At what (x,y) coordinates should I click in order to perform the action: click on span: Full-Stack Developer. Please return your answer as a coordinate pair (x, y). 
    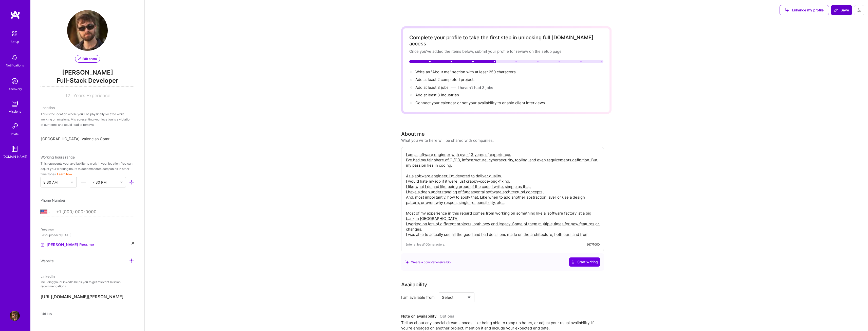
    Looking at the image, I should click on (87, 81).